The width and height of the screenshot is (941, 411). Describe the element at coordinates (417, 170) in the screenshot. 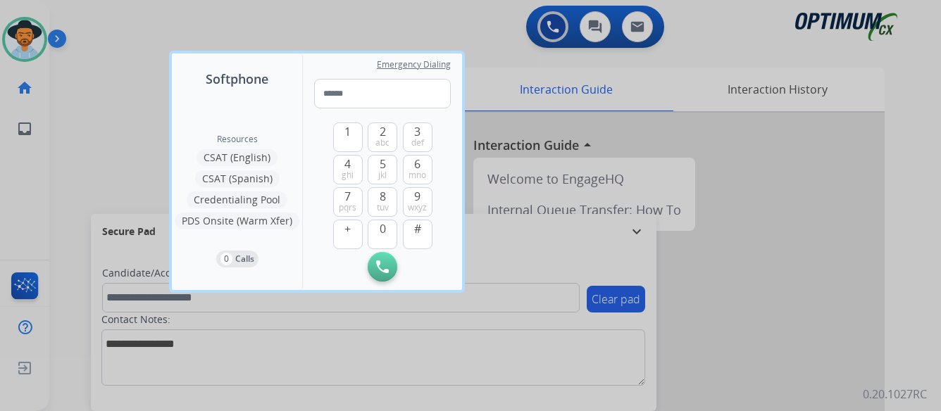

I see `button: 6mno` at that location.